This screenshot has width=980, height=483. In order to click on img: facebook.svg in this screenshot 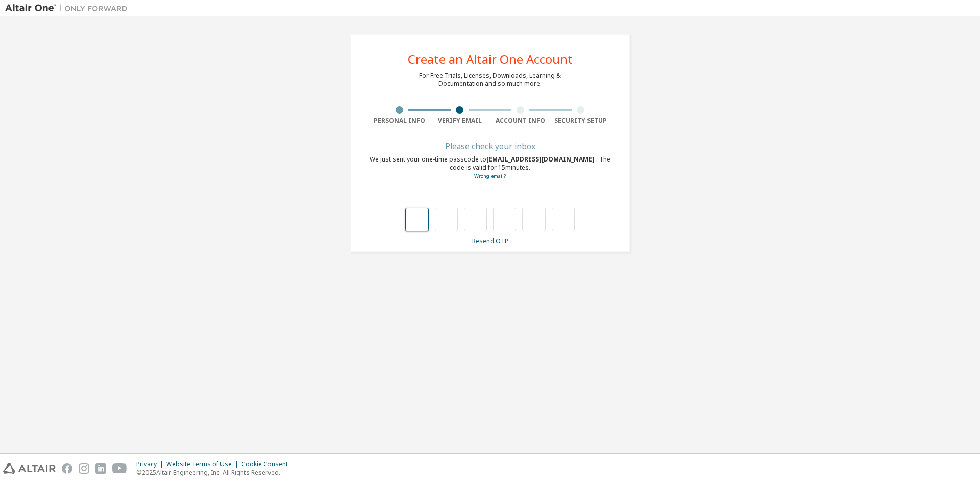, I will do `click(67, 468)`.